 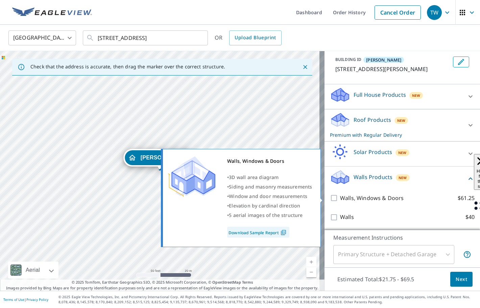 What do you see at coordinates (128, 67) in the screenshot?
I see `p: Check that the address is accurate, then drag the marker over the correct structure.` at bounding box center [128, 67].